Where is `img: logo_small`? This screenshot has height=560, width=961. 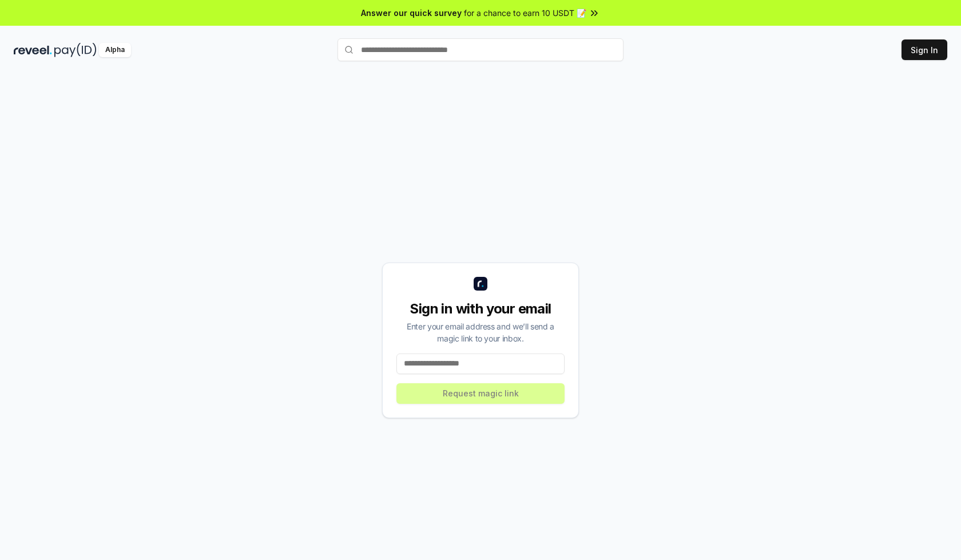
img: logo_small is located at coordinates (480, 284).